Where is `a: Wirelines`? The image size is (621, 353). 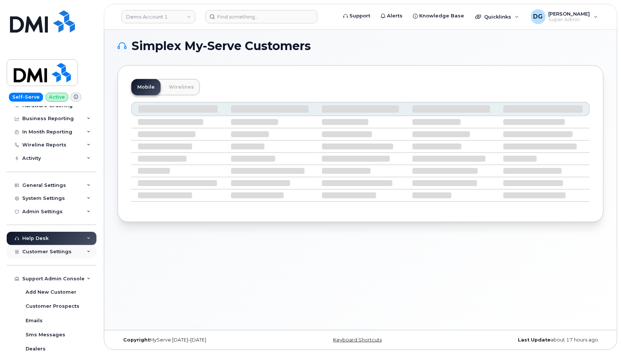 a: Wirelines is located at coordinates (181, 87).